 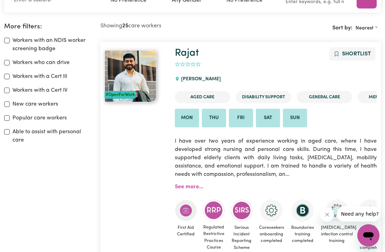 What do you see at coordinates (170, 26) in the screenshot?
I see `h2: Showing care workers` at bounding box center [170, 26].